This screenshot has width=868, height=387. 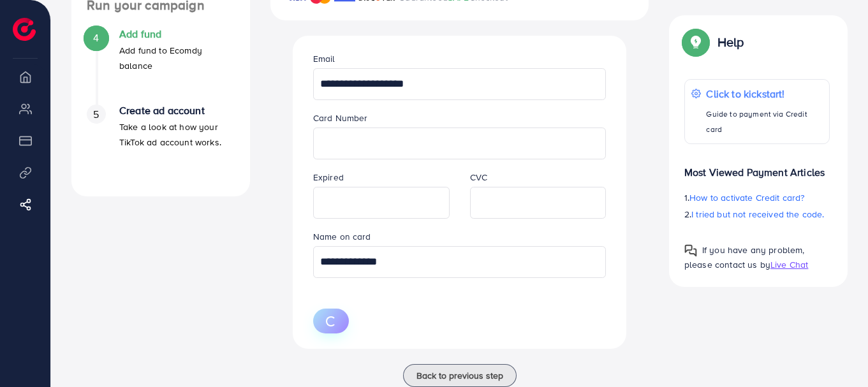 I want to click on span: If you have any problem, please contact us by, so click(x=744, y=257).